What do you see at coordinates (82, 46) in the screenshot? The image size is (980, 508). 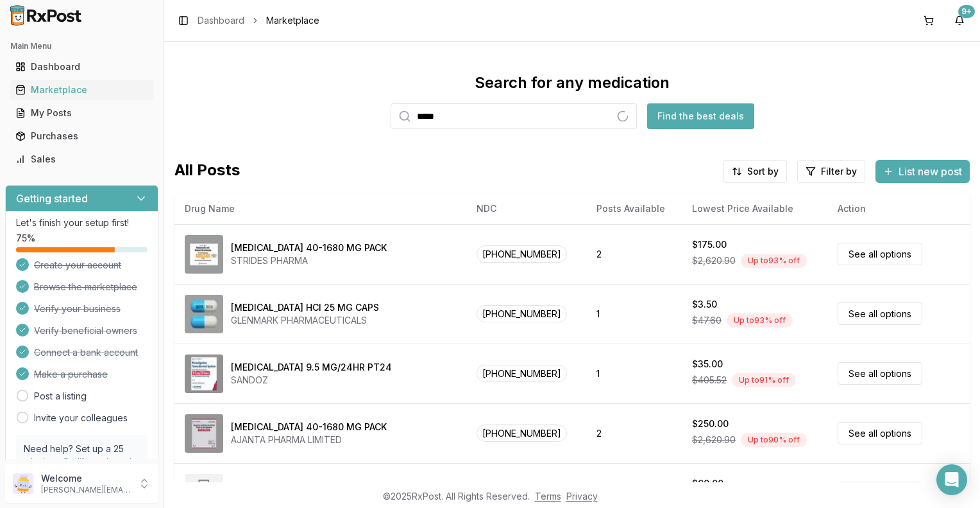 I see `h2: Main Menu` at bounding box center [82, 46].